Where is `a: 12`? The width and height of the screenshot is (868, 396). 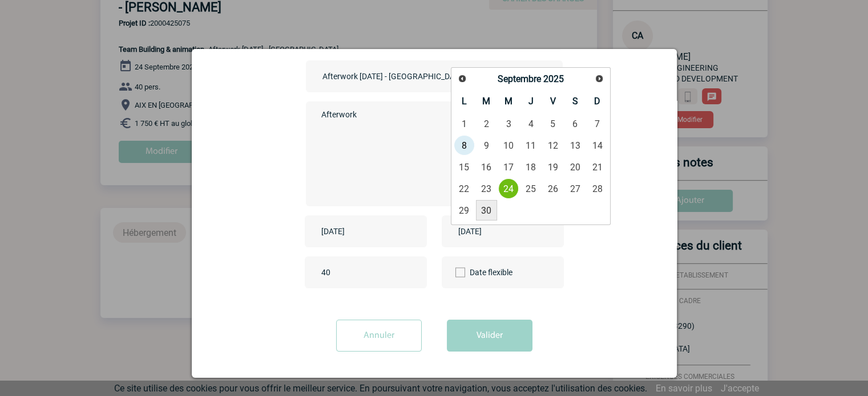
a: 12 is located at coordinates (552, 145).